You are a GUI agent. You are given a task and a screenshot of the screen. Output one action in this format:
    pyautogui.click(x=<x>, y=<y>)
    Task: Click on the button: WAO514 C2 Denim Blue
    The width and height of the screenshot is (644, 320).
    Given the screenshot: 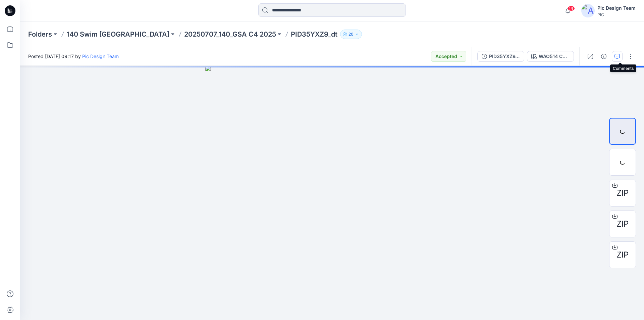 What is the action you would take?
    pyautogui.click(x=550, y=57)
    